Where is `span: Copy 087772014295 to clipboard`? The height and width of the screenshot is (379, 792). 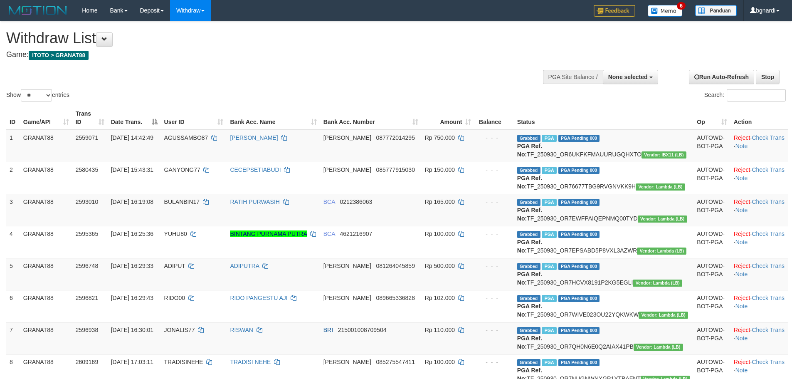 span: Copy 087772014295 to clipboard is located at coordinates (395, 138).